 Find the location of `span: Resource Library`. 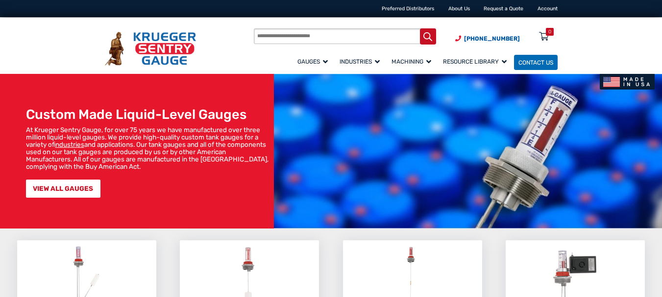

span: Resource Library is located at coordinates (475, 62).